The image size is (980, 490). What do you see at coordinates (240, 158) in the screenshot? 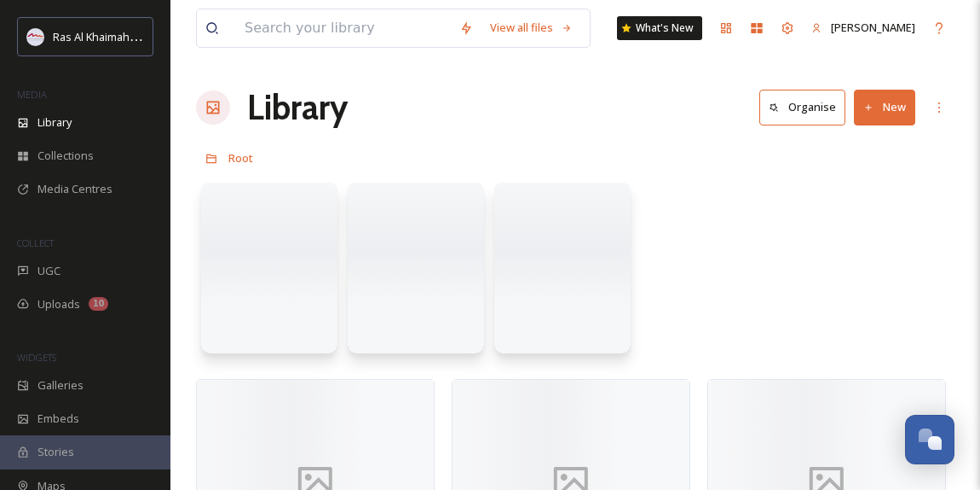
I see `span: Root` at bounding box center [240, 158].